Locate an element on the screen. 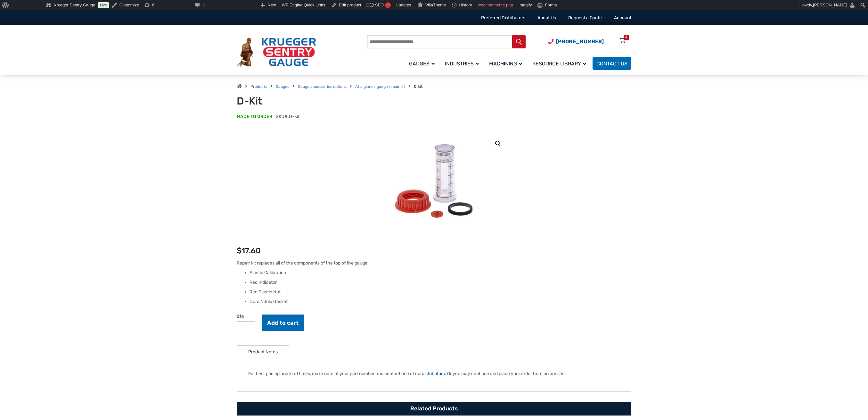 The image size is (868, 420). h2: Related Products is located at coordinates (434, 408).